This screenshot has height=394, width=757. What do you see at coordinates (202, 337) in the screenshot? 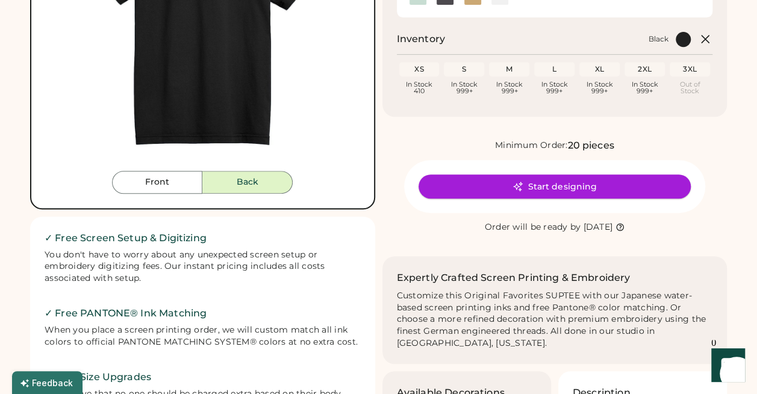
I see `div: When you place a screen printing order, we will custom match all ink colors to official PANTONE M...` at bounding box center [202, 337].